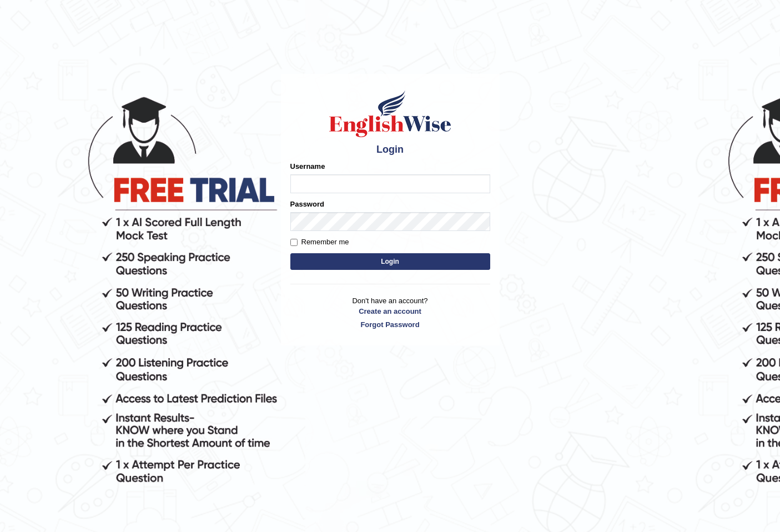 This screenshot has height=532, width=780. Describe the element at coordinates (320, 242) in the screenshot. I see `label: Remember me` at that location.